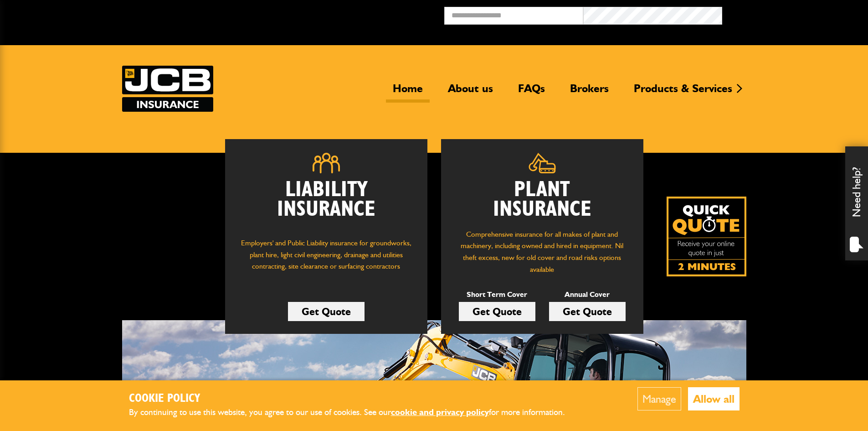  What do you see at coordinates (326, 204) in the screenshot?
I see `h2: Liability Insurance` at bounding box center [326, 204].